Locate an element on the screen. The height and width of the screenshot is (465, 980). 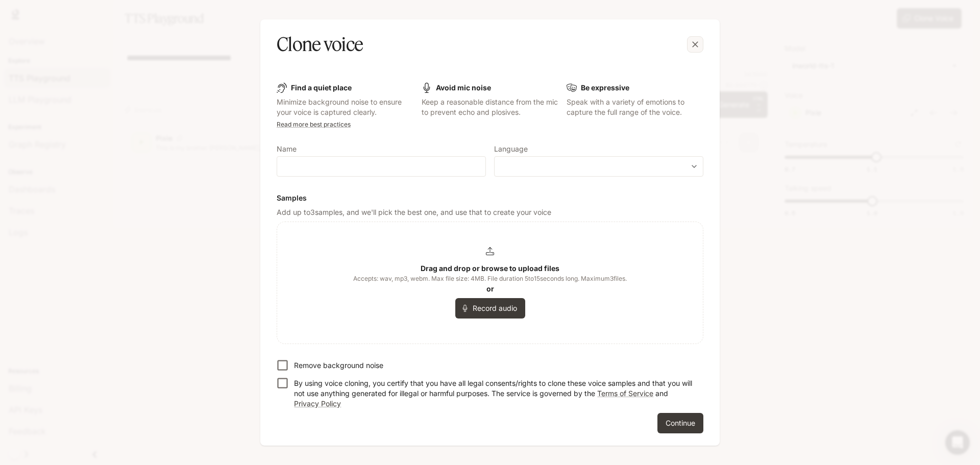
button: Continue is located at coordinates (680, 423).